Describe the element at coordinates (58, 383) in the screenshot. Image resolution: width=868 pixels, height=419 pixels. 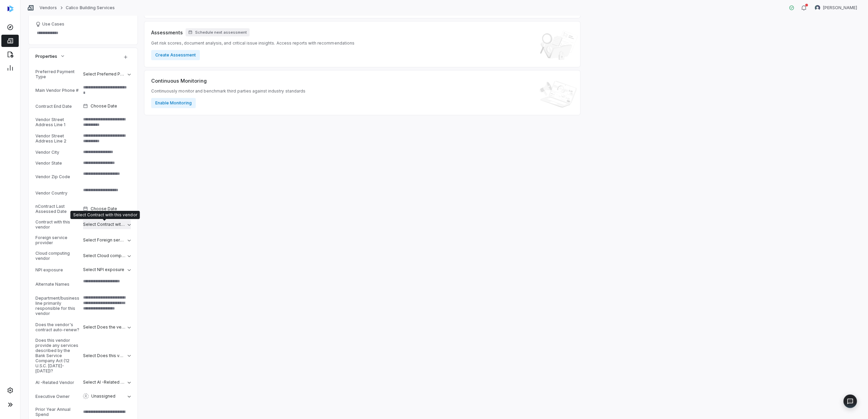
I see `div: AI -Related Vendor` at that location.